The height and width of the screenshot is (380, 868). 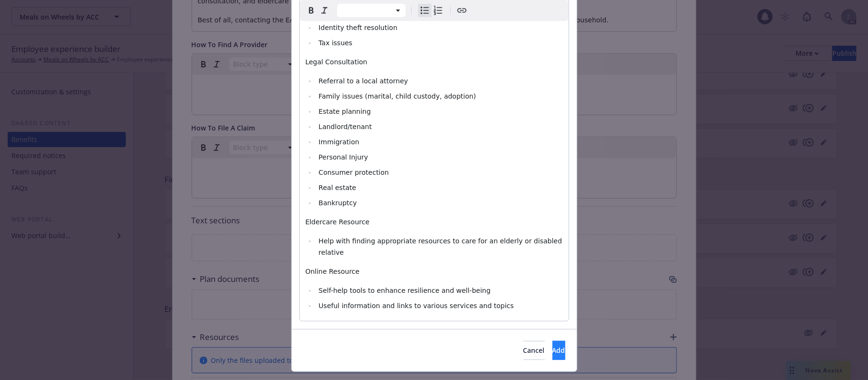 I want to click on span: Cancel, so click(x=534, y=350).